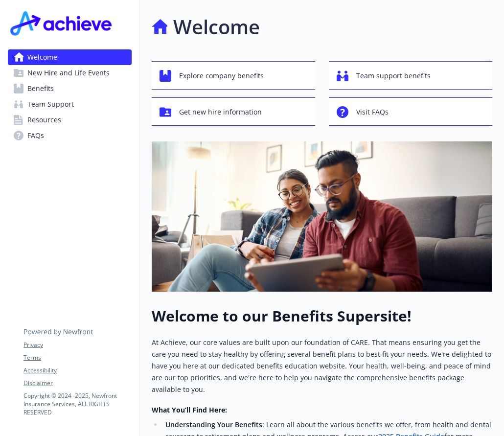 The width and height of the screenshot is (504, 436). I want to click on span: Visit FAQs, so click(372, 112).